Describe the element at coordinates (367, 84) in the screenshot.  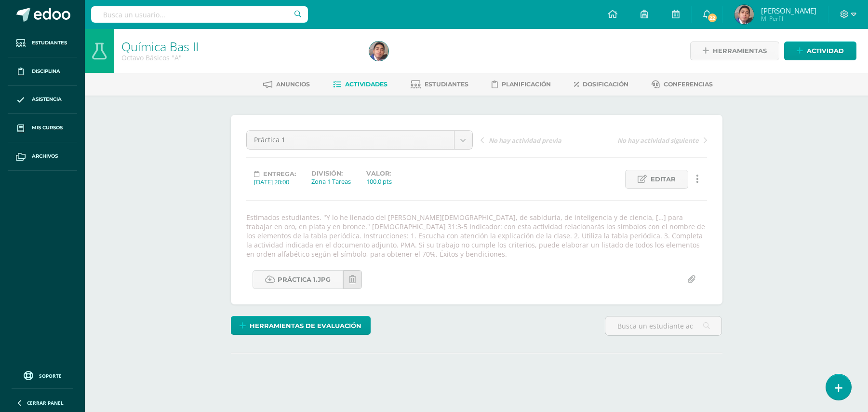
I see `span: Actividades` at that location.